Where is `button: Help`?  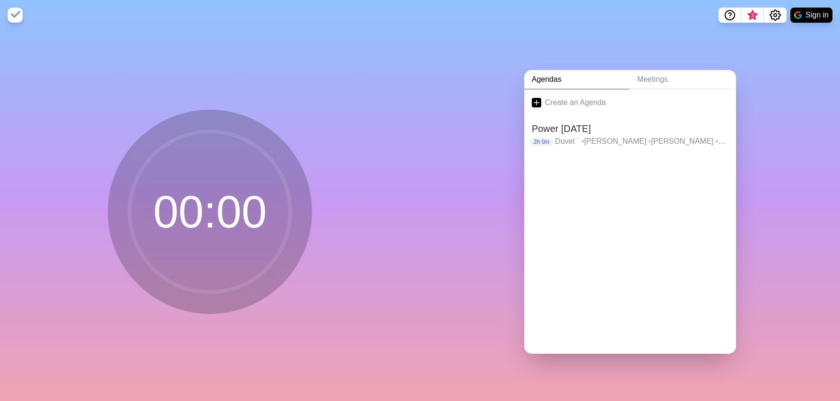
button: Help is located at coordinates (730, 15).